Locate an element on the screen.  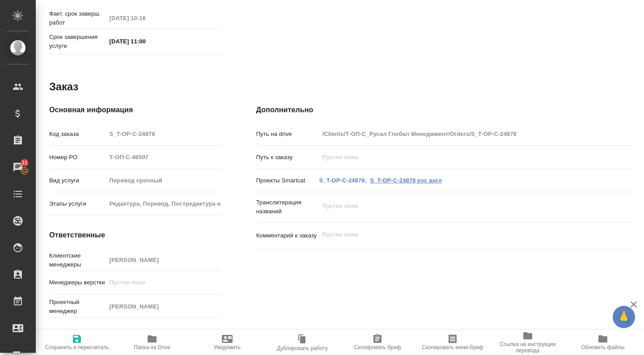
span: Скопировать бриф is located at coordinates (377, 347).